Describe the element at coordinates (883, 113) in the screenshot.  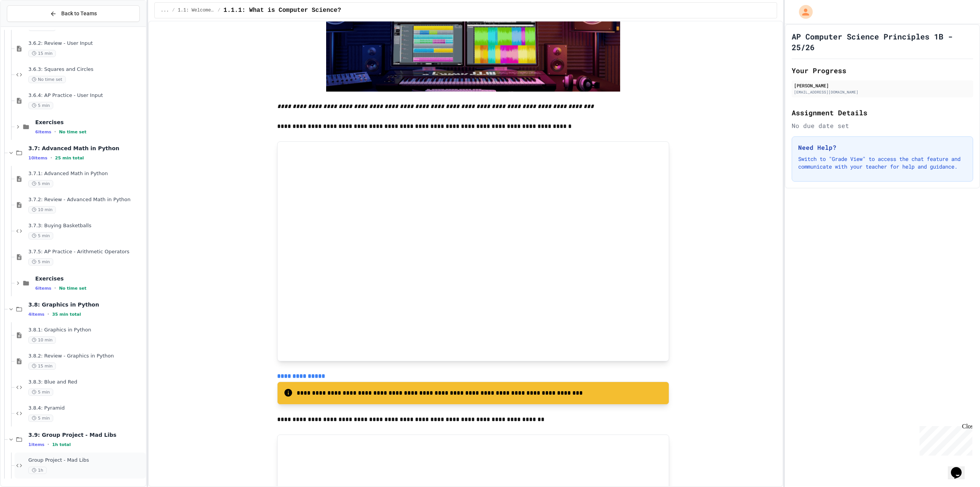
I see `h2: Assignment Details` at that location.